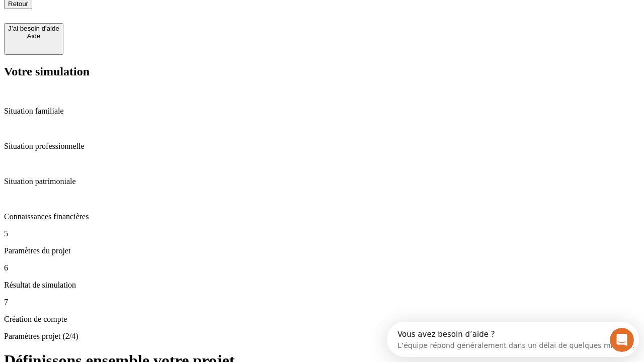 The width and height of the screenshot is (644, 362). What do you see at coordinates (322, 111) in the screenshot?
I see `p: Situation familiale` at bounding box center [322, 111].